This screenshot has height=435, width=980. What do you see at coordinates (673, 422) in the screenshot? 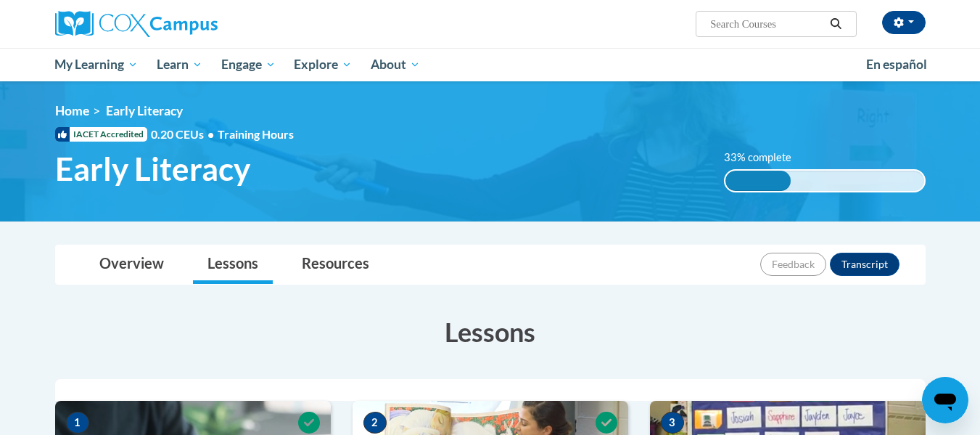
I see `span: 3` at bounding box center [673, 422].